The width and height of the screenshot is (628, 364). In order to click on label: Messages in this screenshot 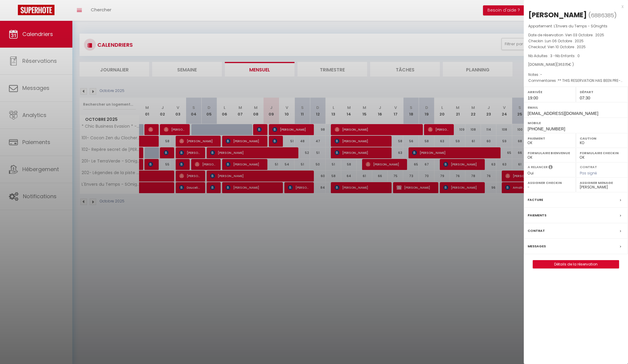, I will do `click(536, 246)`.